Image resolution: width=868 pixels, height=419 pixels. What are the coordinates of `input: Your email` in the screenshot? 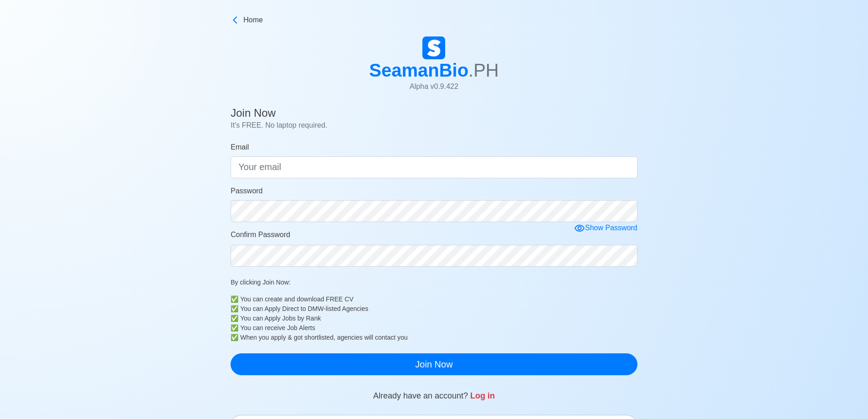 It's located at (434, 167).